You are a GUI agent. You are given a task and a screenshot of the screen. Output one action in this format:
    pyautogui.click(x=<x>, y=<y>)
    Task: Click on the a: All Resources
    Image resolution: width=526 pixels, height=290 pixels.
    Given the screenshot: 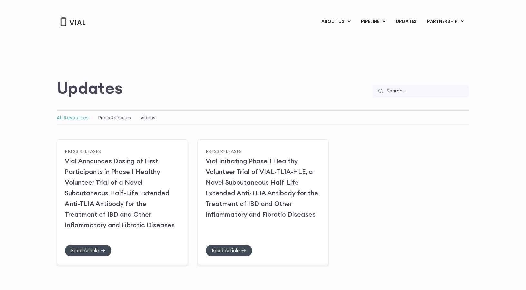 What is the action you would take?
    pyautogui.click(x=72, y=118)
    